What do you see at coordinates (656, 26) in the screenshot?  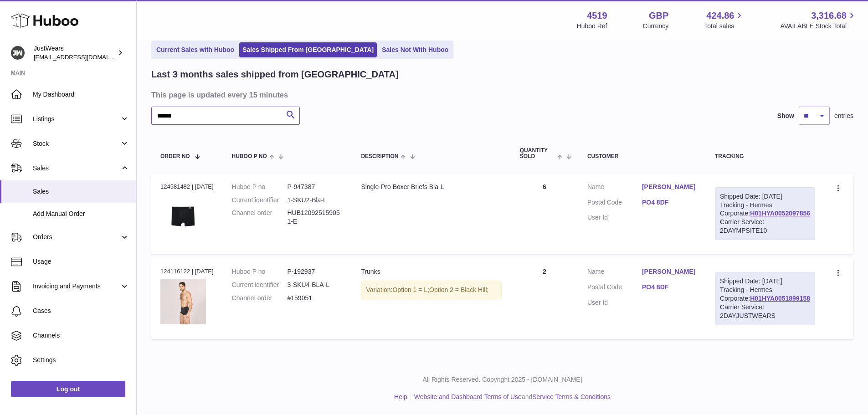 I see `div: Currency` at bounding box center [656, 26].